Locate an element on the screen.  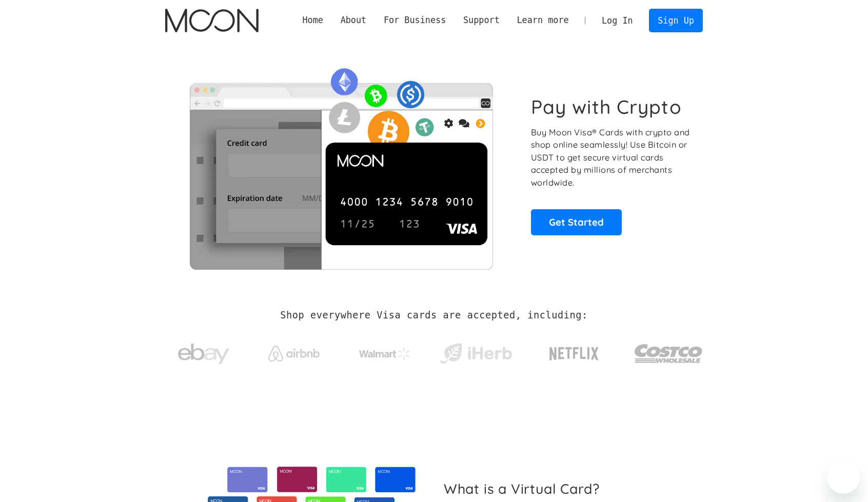
p: Buy Moon Visa® Cards with crypto and shop online seamlessly! Use Bitcoin or USDT to get secure vi... is located at coordinates (611, 157).